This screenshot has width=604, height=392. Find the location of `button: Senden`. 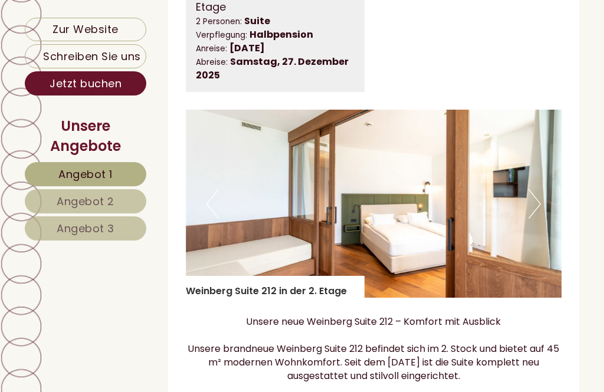

button: Senden is located at coordinates (337, 319).